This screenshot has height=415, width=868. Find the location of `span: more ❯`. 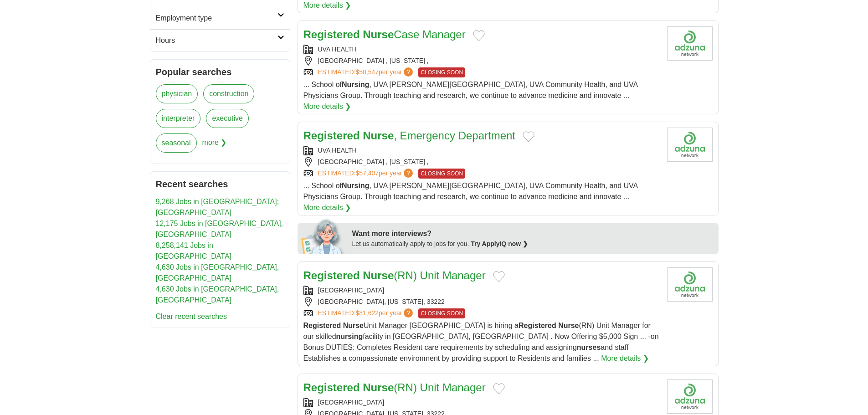

span: more ❯ is located at coordinates (214, 145).